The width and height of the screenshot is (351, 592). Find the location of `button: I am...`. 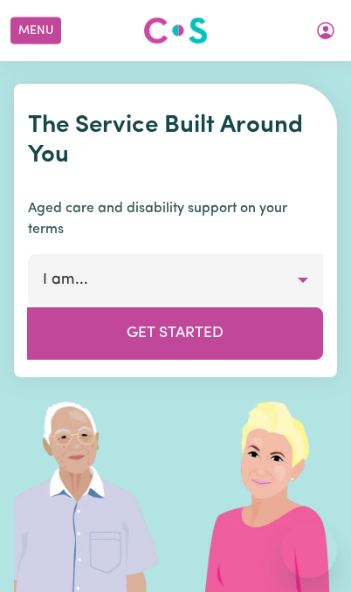

button: I am... is located at coordinates (175, 280).